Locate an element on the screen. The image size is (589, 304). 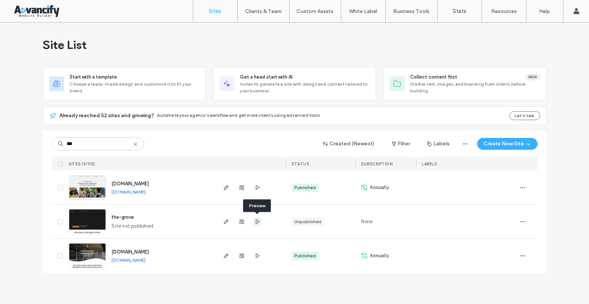
span: Choose a ready-made design and customize it to fit your brand. is located at coordinates (135, 87).